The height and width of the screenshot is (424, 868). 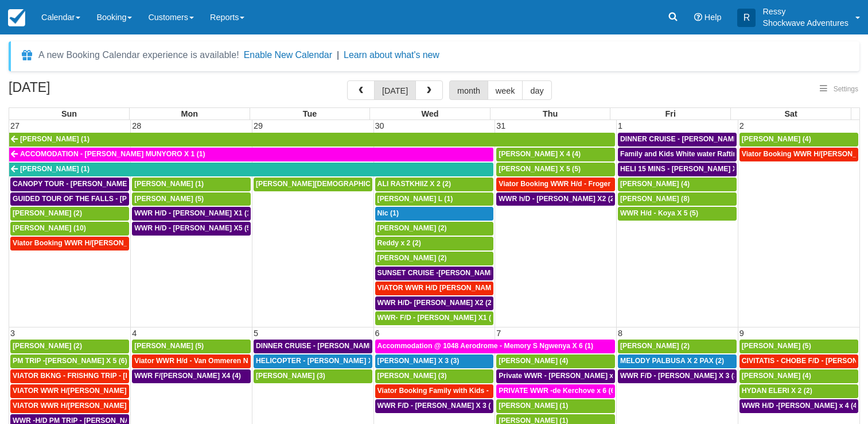 What do you see at coordinates (746, 18) in the screenshot?
I see `div: R` at bounding box center [746, 18].